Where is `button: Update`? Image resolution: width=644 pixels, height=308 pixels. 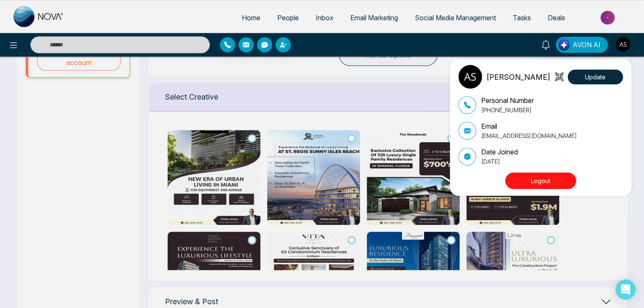
button: Update is located at coordinates (595, 77).